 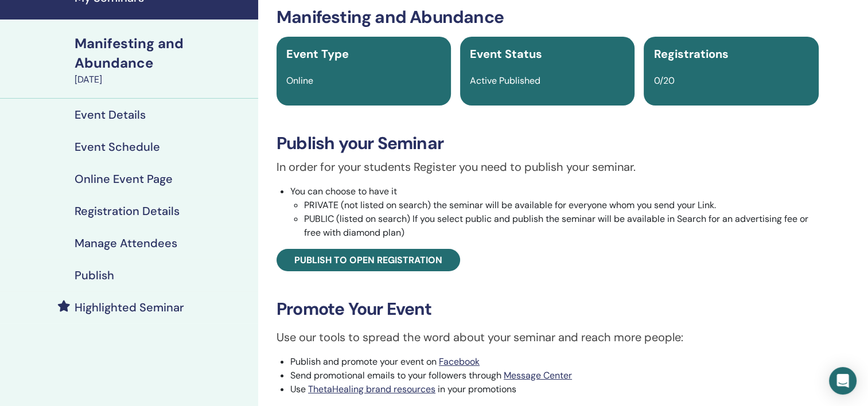 I want to click on h4: Registration Details, so click(x=126, y=211).